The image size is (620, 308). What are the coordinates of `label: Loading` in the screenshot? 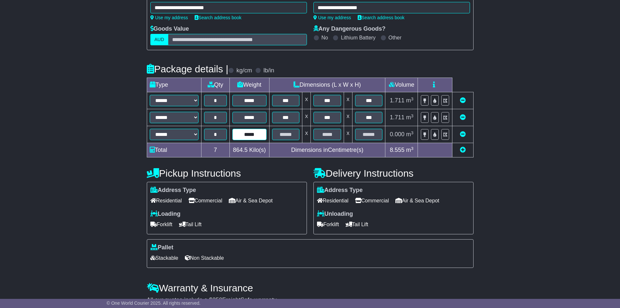 It's located at (165, 214).